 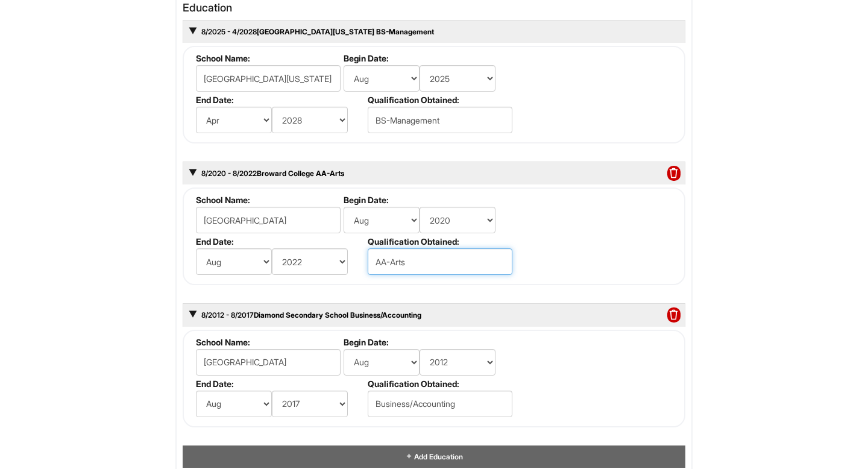 What do you see at coordinates (434, 456) in the screenshot?
I see `a: Add Education` at bounding box center [434, 456].